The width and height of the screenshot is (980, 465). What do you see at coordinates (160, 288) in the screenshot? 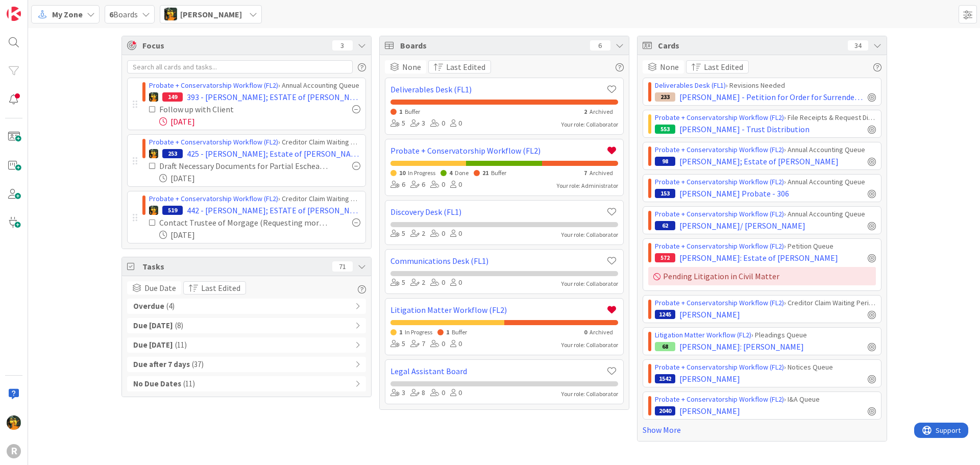
I see `span: Due Date` at bounding box center [160, 288].